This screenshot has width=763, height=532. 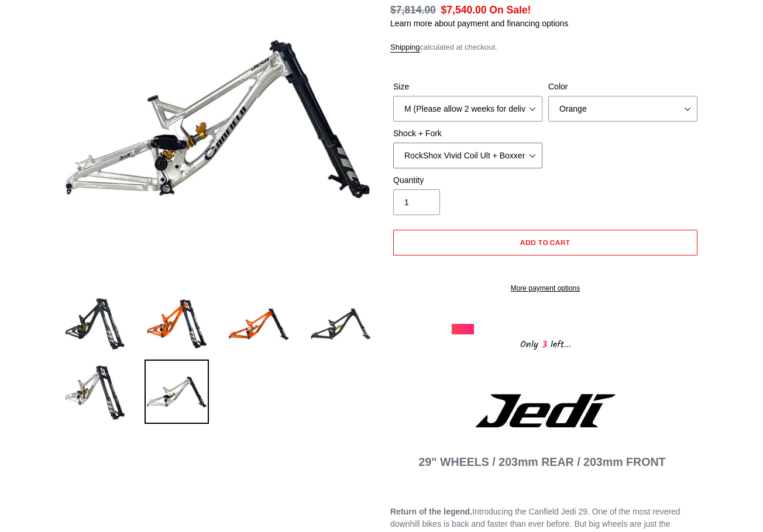 I want to click on s: $7,814.00, so click(x=413, y=10).